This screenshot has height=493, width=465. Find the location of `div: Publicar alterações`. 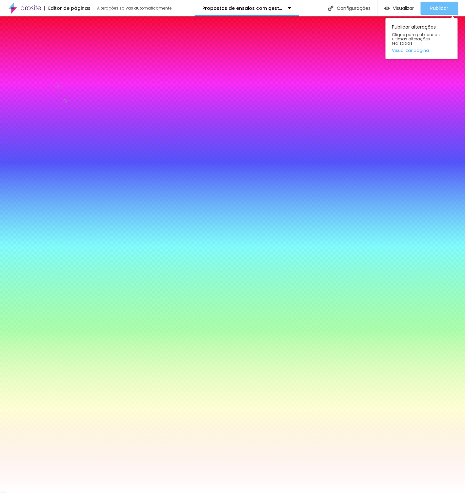

div: Publicar alterações is located at coordinates (422, 38).